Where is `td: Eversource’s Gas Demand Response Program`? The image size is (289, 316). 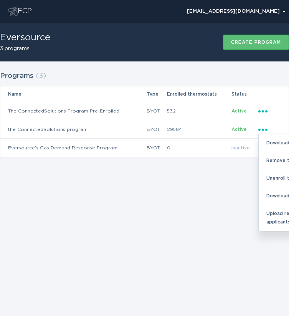 td: Eversource’s Gas Demand Response Program is located at coordinates (73, 148).